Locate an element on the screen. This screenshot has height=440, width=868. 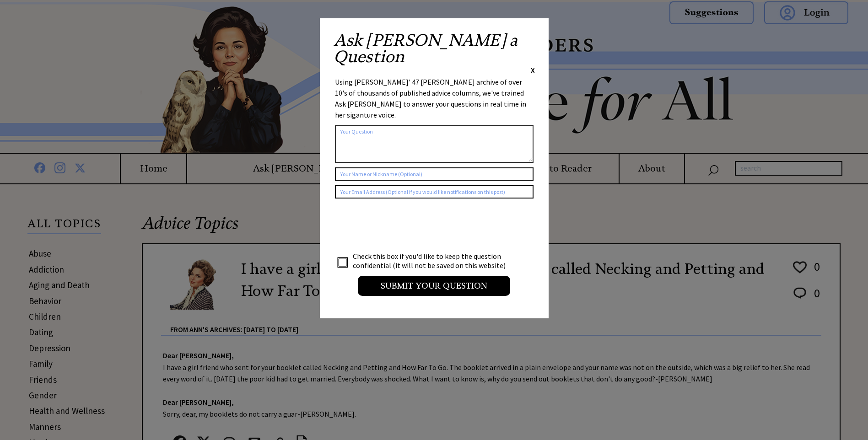
span: X is located at coordinates (533, 70).